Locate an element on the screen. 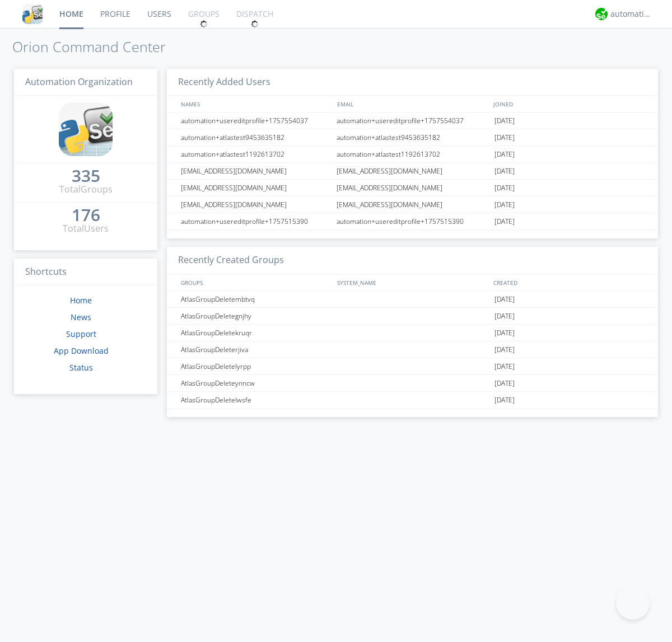  a: News is located at coordinates (81, 317).